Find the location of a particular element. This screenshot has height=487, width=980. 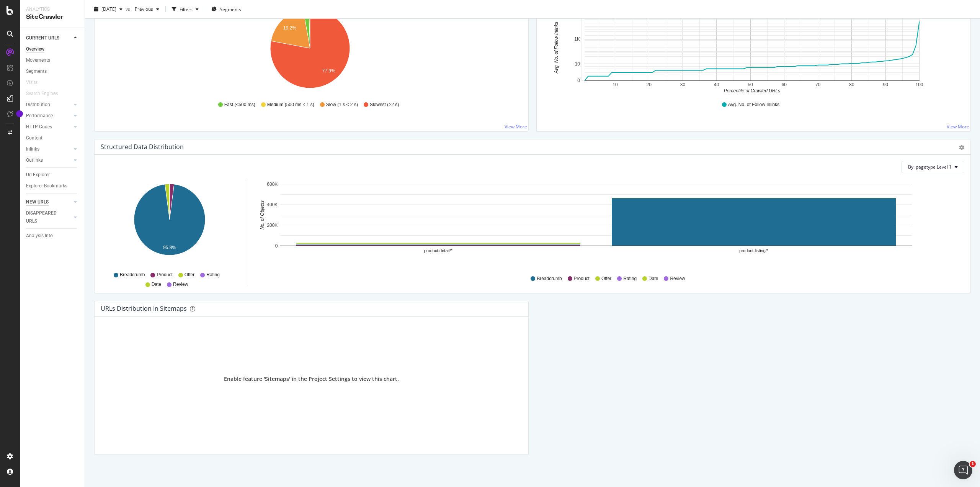

div: Structured Data Distribution is located at coordinates (142, 147).